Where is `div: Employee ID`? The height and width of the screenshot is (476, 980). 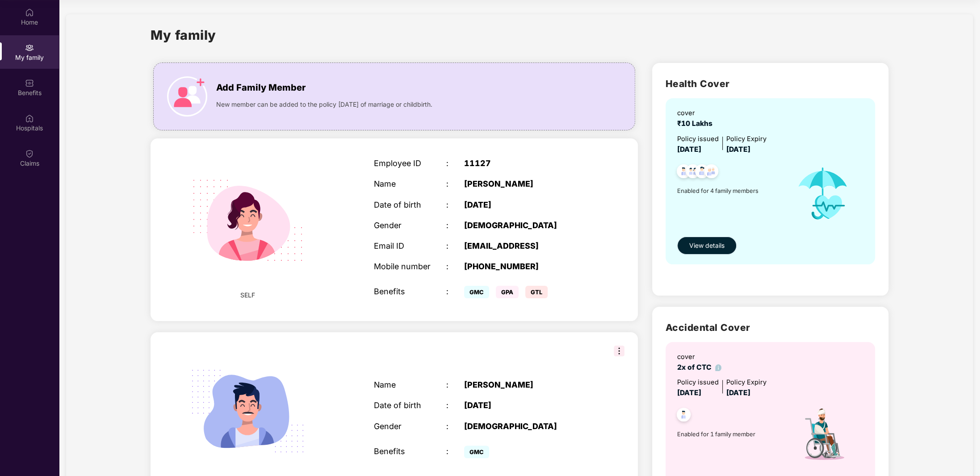
div: Employee ID is located at coordinates (410, 163).